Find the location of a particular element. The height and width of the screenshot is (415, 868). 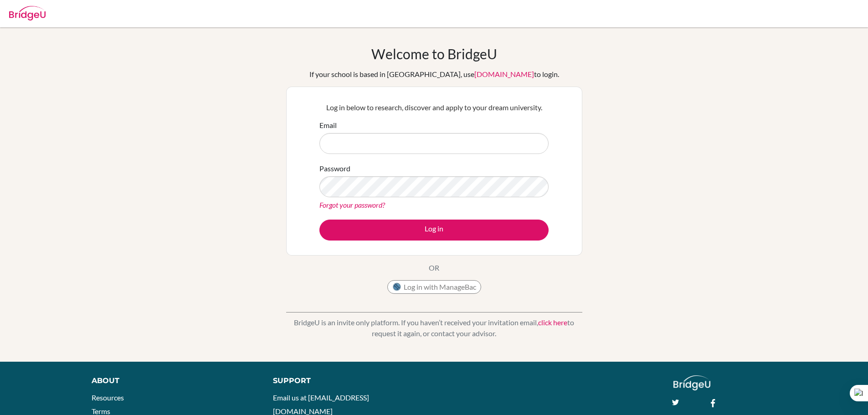

button: Log in with ManageBac is located at coordinates (434, 287).